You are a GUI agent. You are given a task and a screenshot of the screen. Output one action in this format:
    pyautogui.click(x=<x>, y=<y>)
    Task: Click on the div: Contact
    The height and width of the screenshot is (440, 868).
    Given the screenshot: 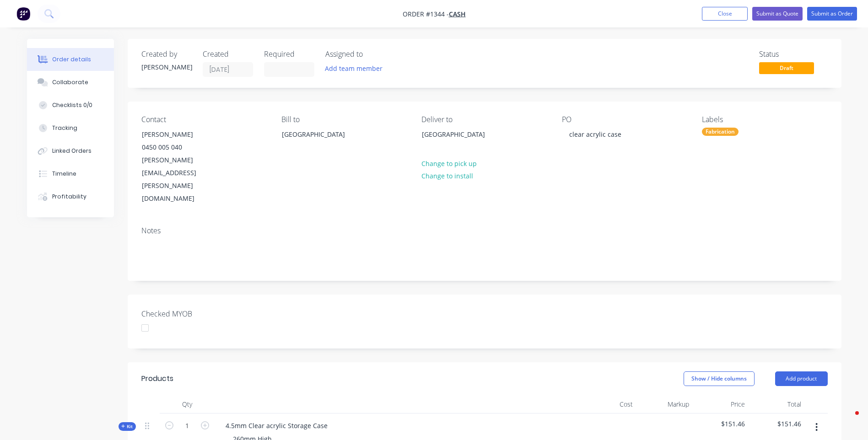 What is the action you would take?
    pyautogui.click(x=204, y=120)
    